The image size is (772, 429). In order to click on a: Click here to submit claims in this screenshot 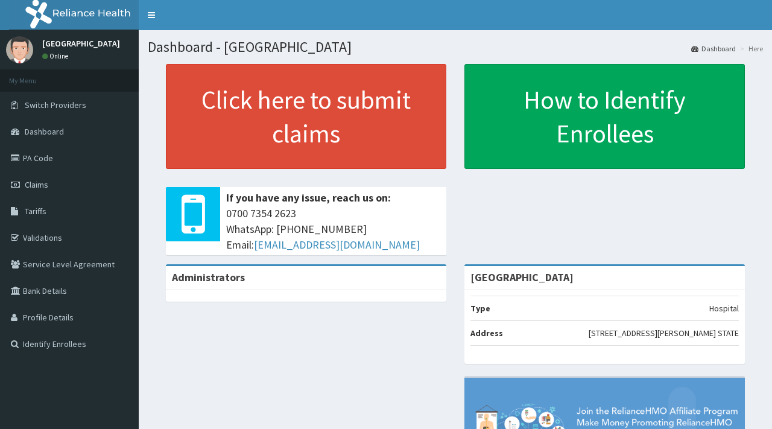, I will do `click(306, 116)`.